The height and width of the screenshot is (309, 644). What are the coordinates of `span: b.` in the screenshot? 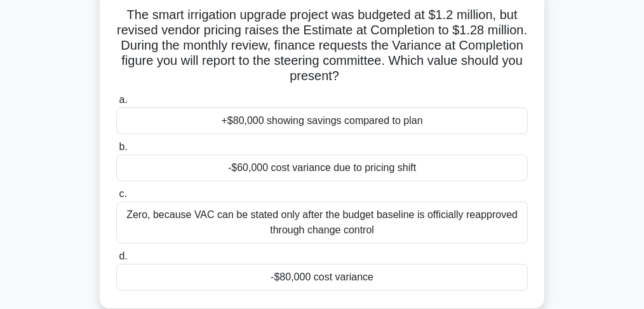 It's located at (123, 146).